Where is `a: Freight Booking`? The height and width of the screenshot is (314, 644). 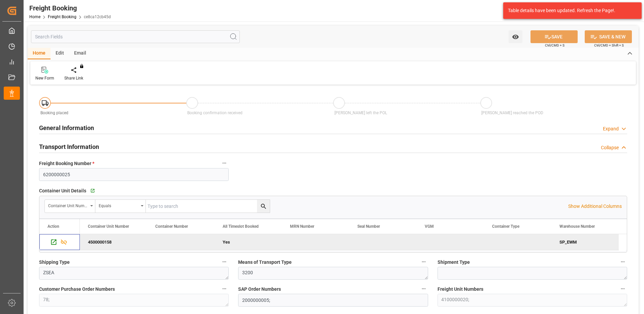 a: Freight Booking is located at coordinates (62, 17).